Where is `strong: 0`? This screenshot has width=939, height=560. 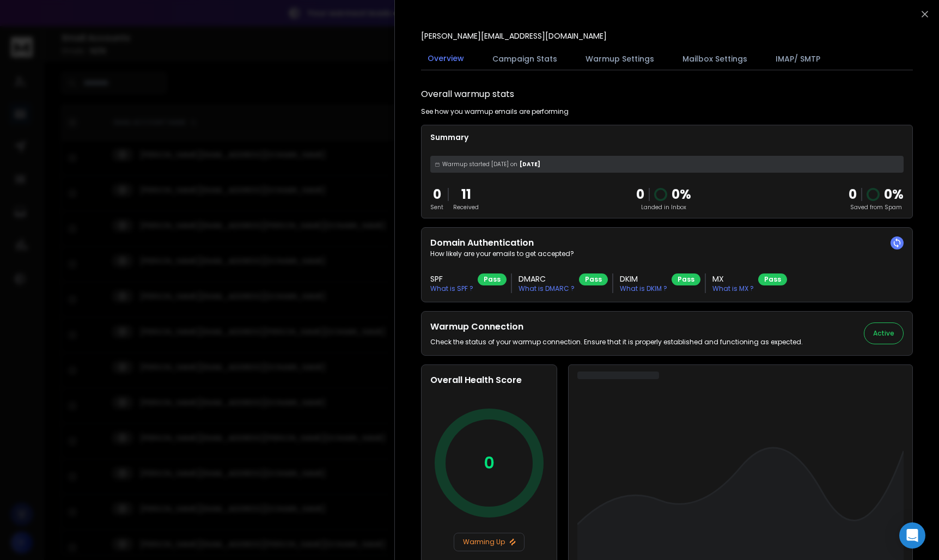
strong: 0 is located at coordinates (853, 194).